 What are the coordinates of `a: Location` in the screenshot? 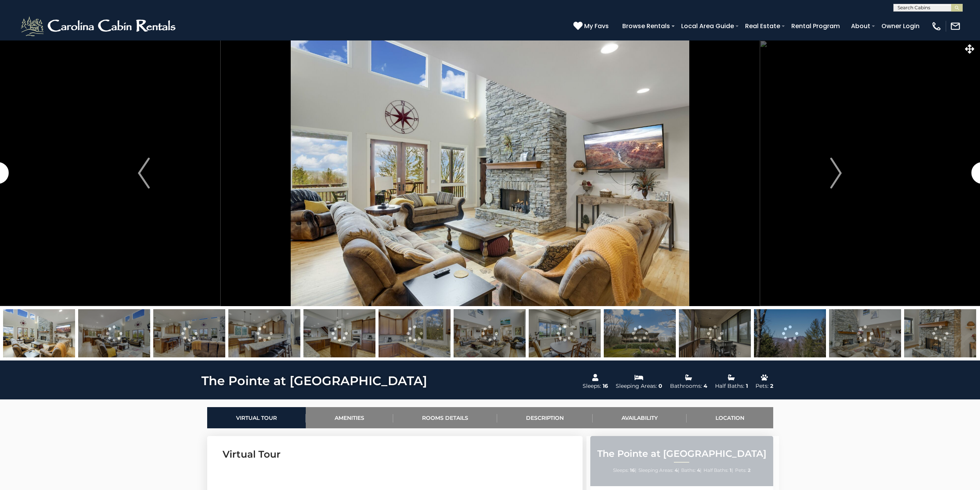 It's located at (730, 418).